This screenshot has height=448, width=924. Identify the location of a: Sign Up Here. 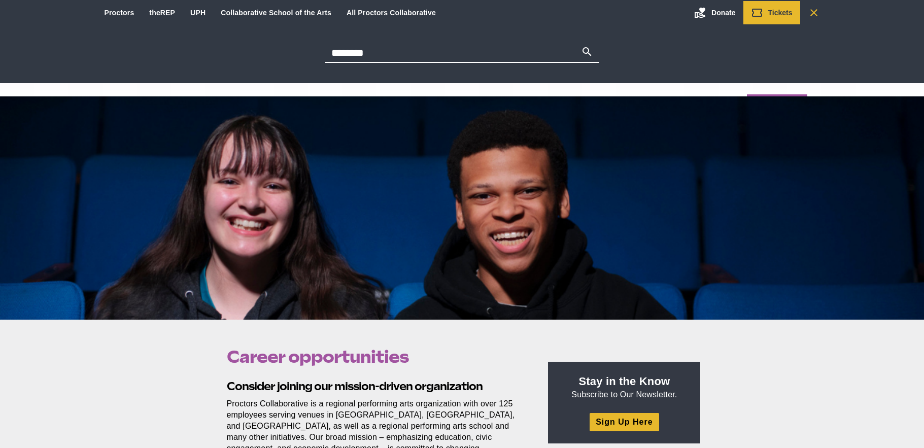
(624, 422).